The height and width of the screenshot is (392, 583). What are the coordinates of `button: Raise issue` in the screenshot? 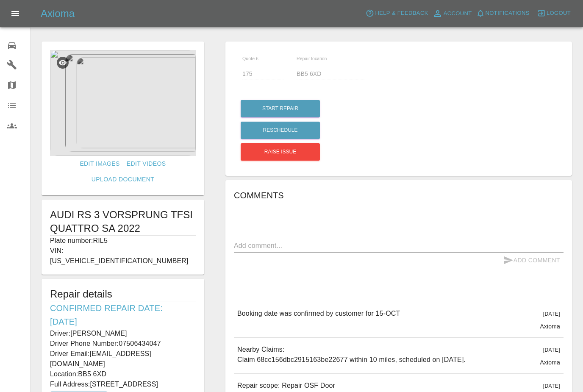 It's located at (280, 152).